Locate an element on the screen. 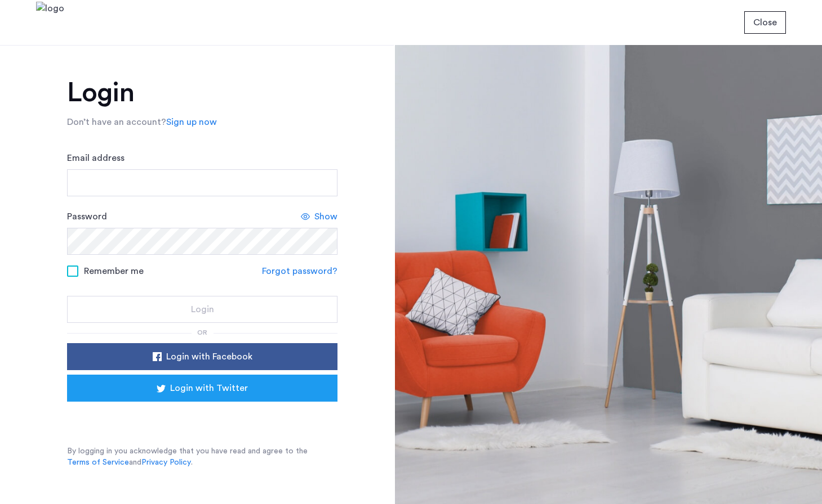 Image resolution: width=822 pixels, height=504 pixels. span: Don’t have an account? is located at coordinates (117, 122).